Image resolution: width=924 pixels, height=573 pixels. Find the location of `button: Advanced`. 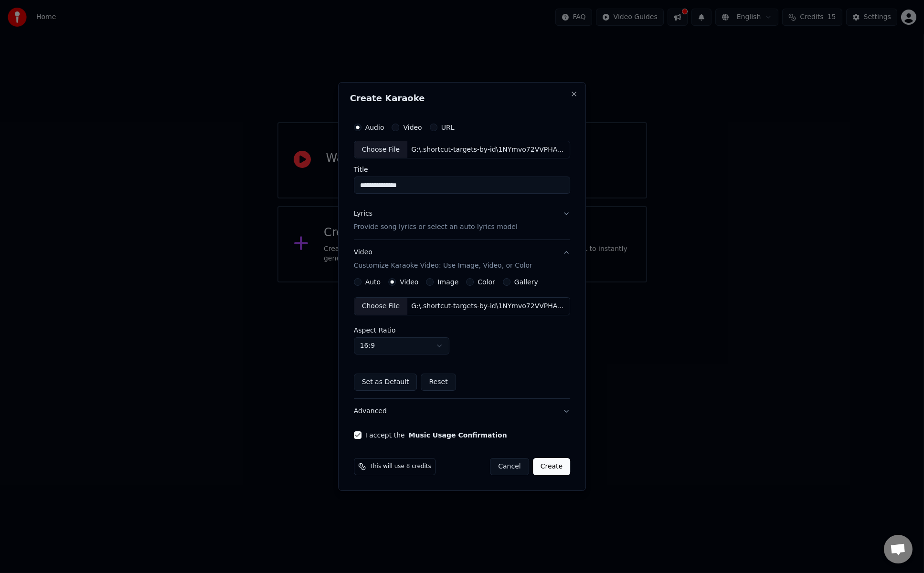

button: Advanced is located at coordinates (462, 411).